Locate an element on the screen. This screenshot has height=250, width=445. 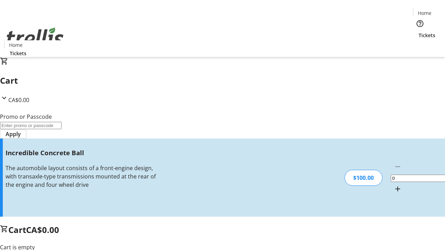
h3: Incredible Concrete Ball is located at coordinates (81, 153).